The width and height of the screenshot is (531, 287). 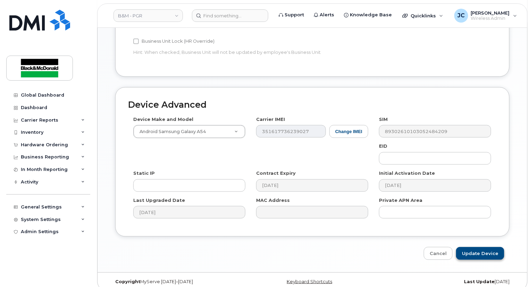 I want to click on label: Static IP, so click(x=144, y=173).